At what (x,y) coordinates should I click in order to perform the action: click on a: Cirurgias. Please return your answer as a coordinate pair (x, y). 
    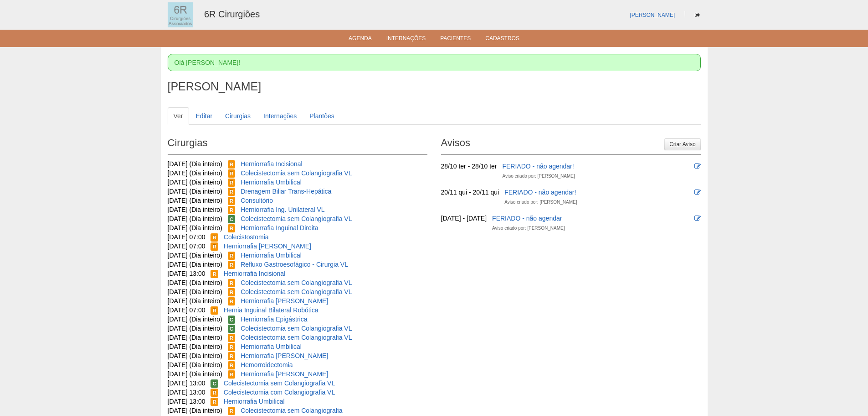
    Looking at the image, I should click on (238, 116).